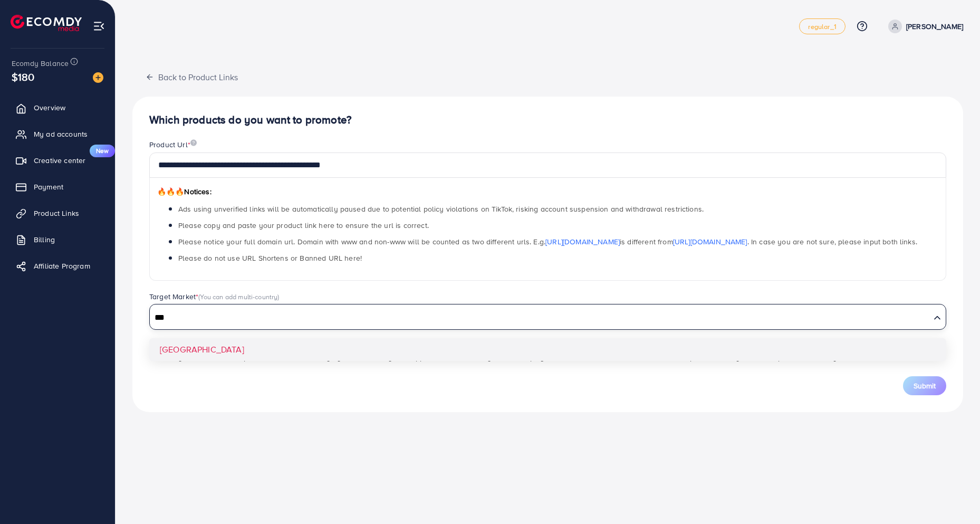 Image resolution: width=980 pixels, height=524 pixels. I want to click on a: Product Links, so click(57, 213).